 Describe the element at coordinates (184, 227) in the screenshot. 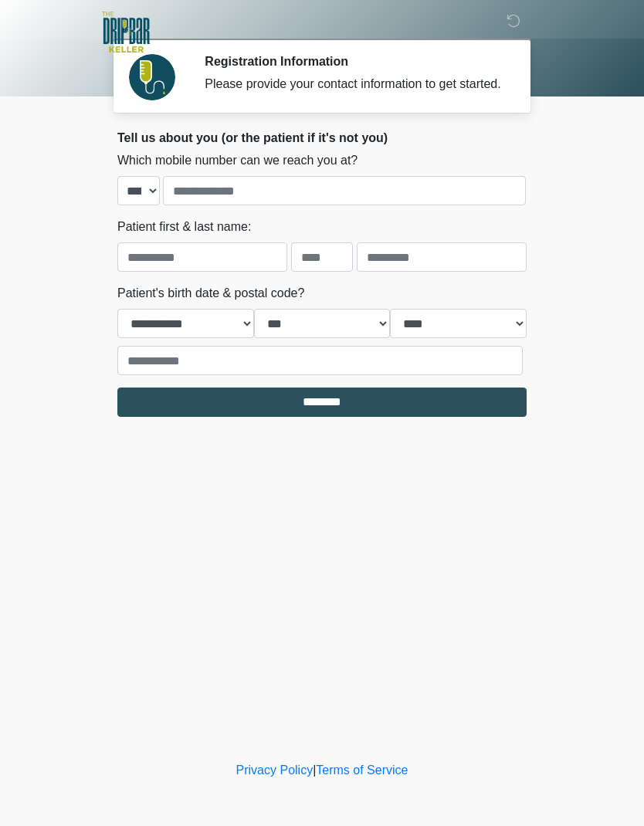

I see `label: Patient first & last name:` at that location.